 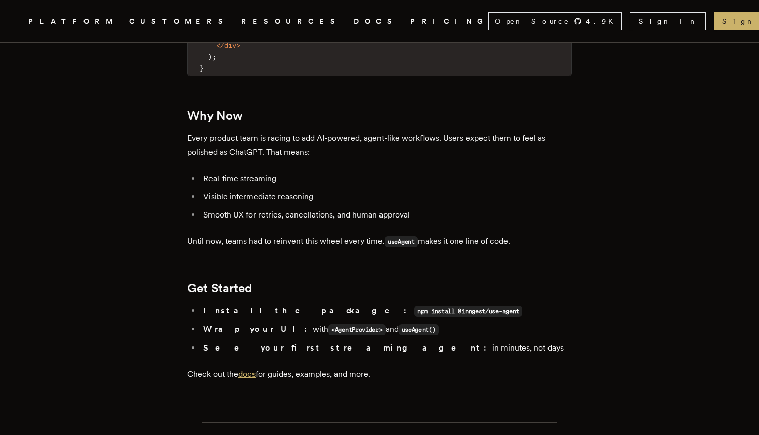 What do you see at coordinates (380, 288) in the screenshot?
I see `h2: Get Started` at bounding box center [380, 288].